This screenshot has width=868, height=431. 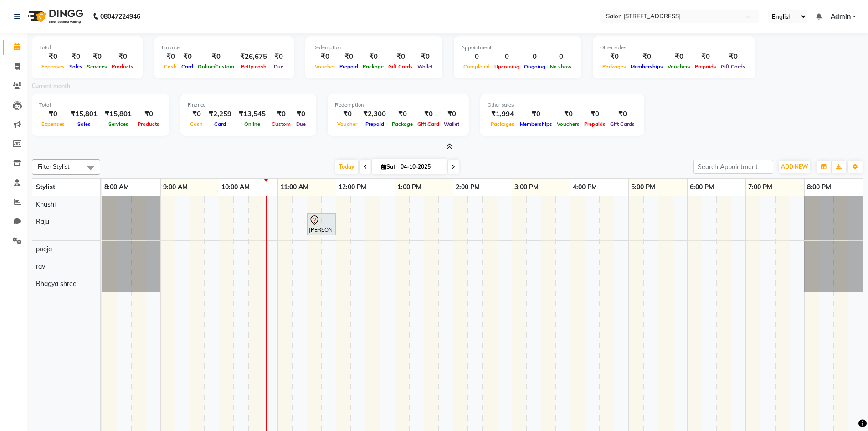 I want to click on a: 2:00 PM, so click(x=467, y=187).